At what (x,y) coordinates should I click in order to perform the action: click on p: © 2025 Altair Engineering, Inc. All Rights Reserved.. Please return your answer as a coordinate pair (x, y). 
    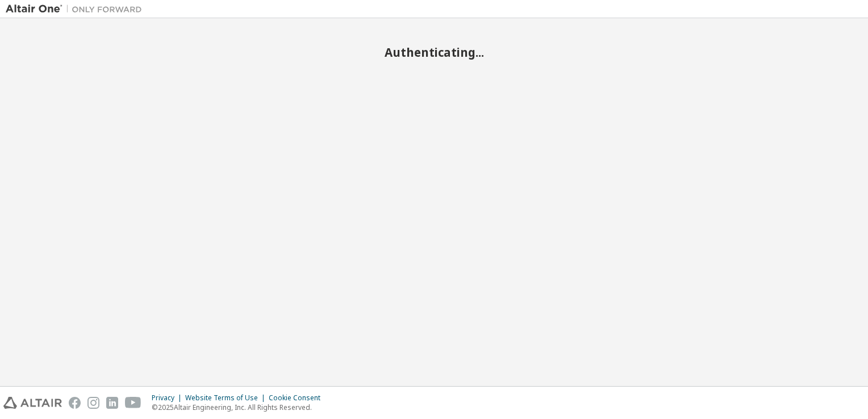
    Looking at the image, I should click on (239, 407).